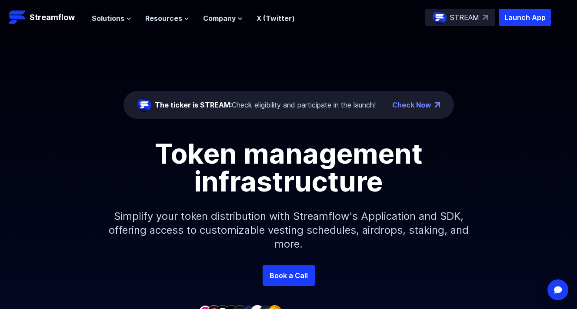  What do you see at coordinates (219, 18) in the screenshot?
I see `span: Company` at bounding box center [219, 18].